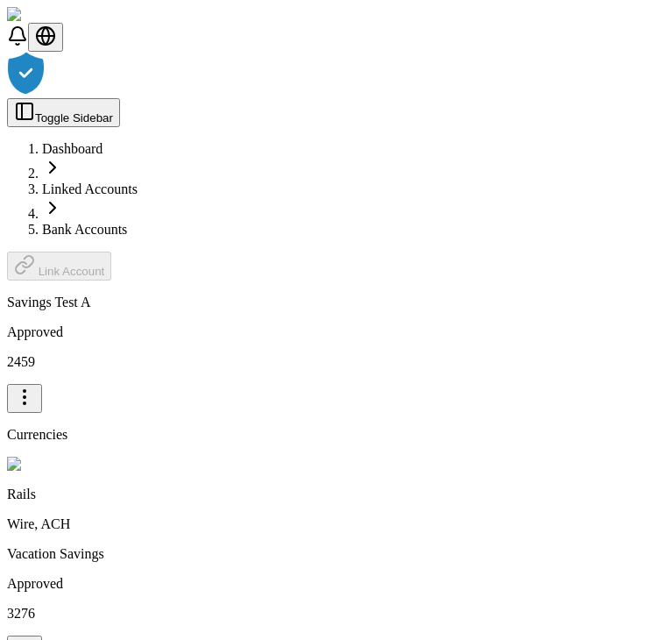 The image size is (672, 640). Describe the element at coordinates (336, 362) in the screenshot. I see `p: 2459` at that location.